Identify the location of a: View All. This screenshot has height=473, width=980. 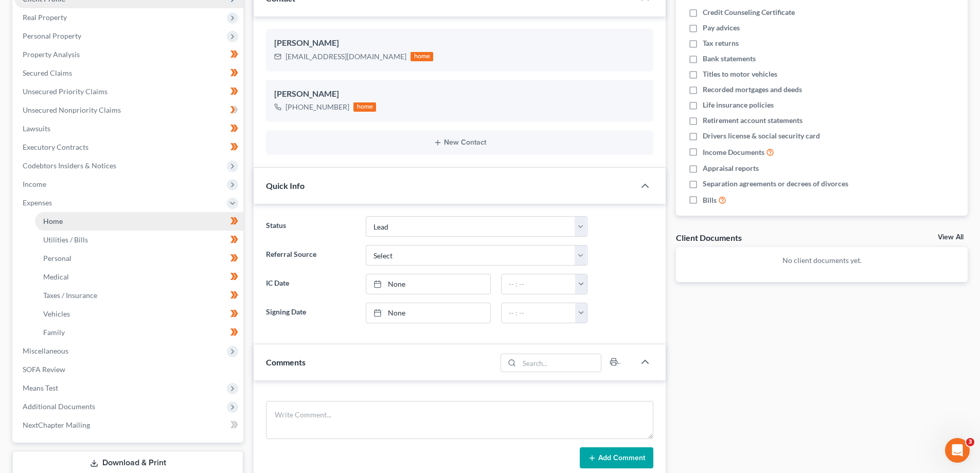
(951, 237).